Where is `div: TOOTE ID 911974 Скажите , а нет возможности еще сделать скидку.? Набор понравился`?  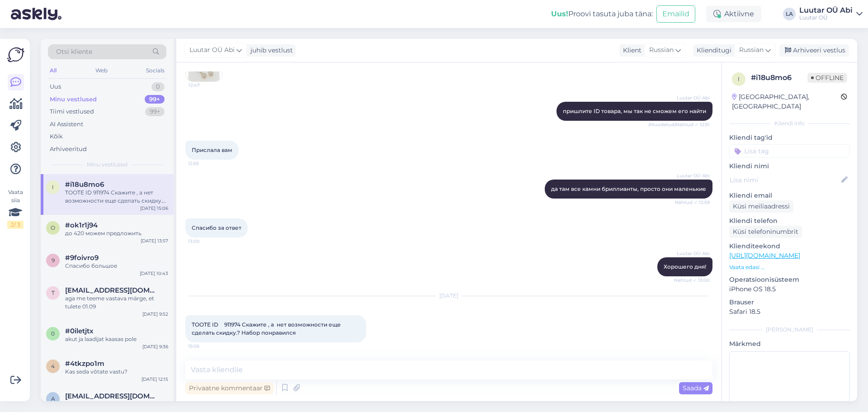 div: TOOTE ID 911974 Скажите , а нет возможности еще сделать скидку.? Набор понравился is located at coordinates (117, 197).